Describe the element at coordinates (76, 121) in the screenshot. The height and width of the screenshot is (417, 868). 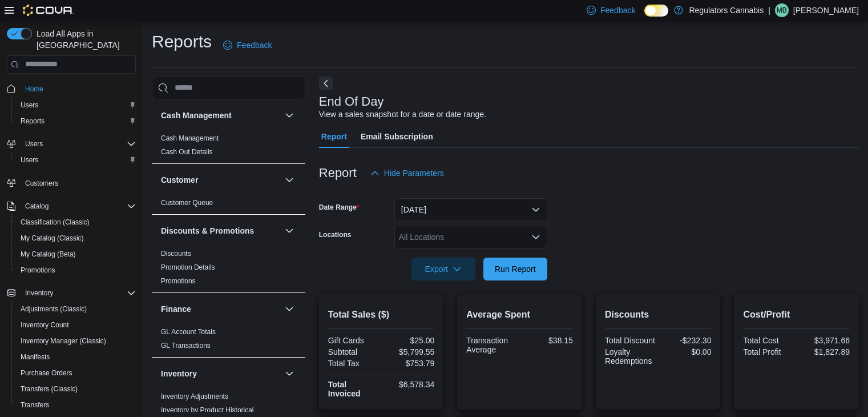
I see `button: Reports` at that location.